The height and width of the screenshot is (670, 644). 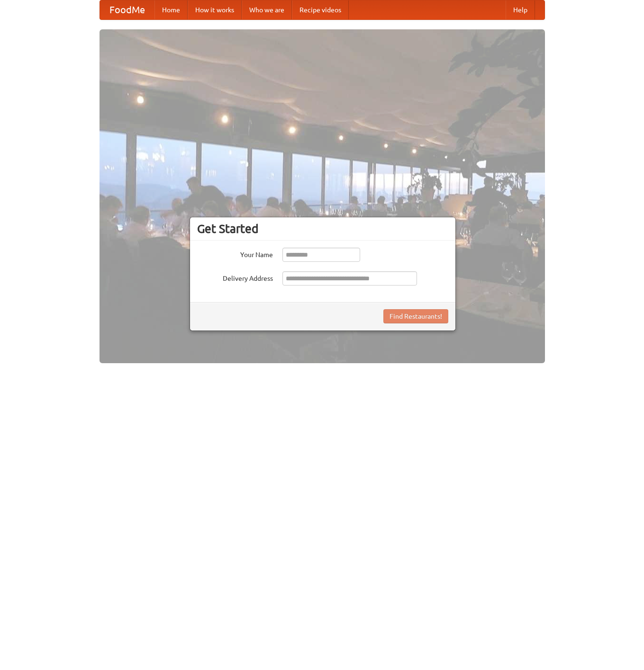 What do you see at coordinates (520, 10) in the screenshot?
I see `a: Help` at bounding box center [520, 10].